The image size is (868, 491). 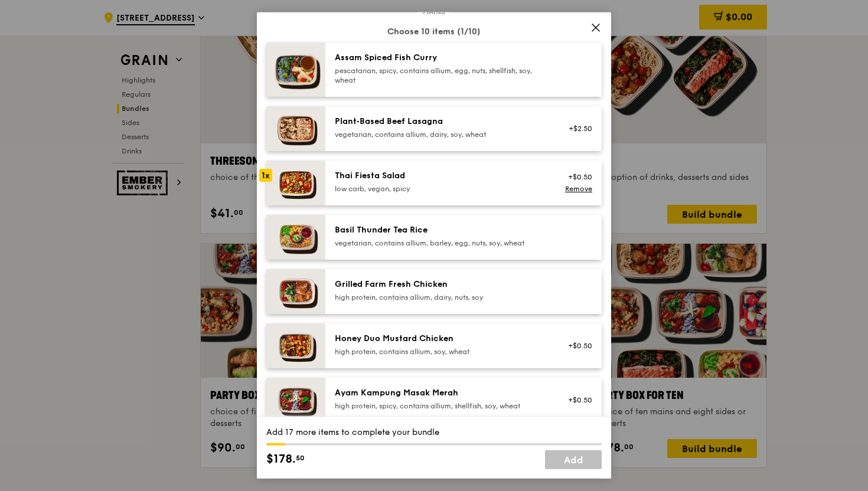 I want to click on div: Thai Fiesta Salad, so click(x=440, y=176).